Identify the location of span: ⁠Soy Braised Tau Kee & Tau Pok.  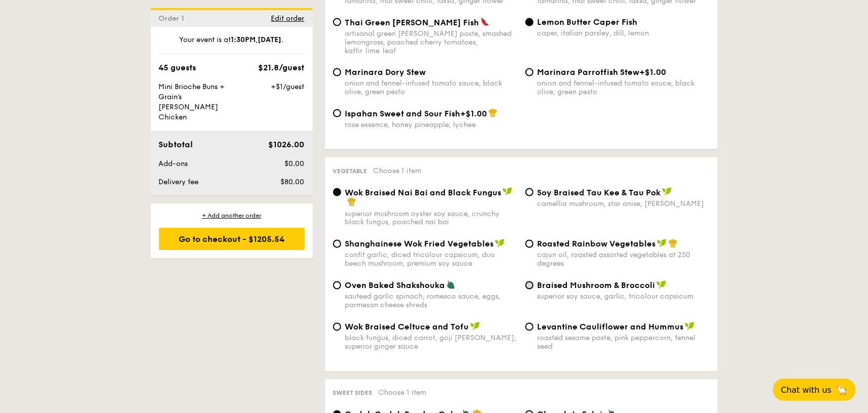
(599, 192).